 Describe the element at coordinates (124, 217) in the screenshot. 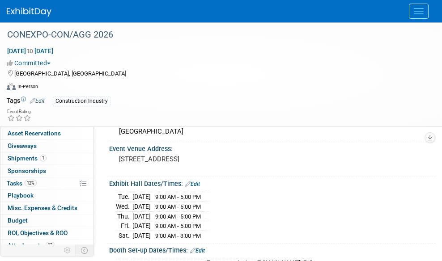

I see `td: Thu.` at that location.